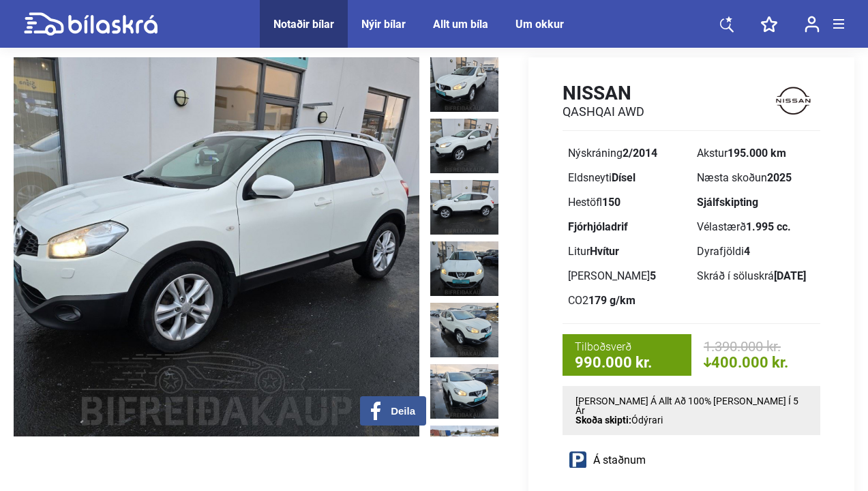  Describe the element at coordinates (464, 452) in the screenshot. I see `img: 1738604370_4250554156486032180_10904342988386730.jpg` at that location.